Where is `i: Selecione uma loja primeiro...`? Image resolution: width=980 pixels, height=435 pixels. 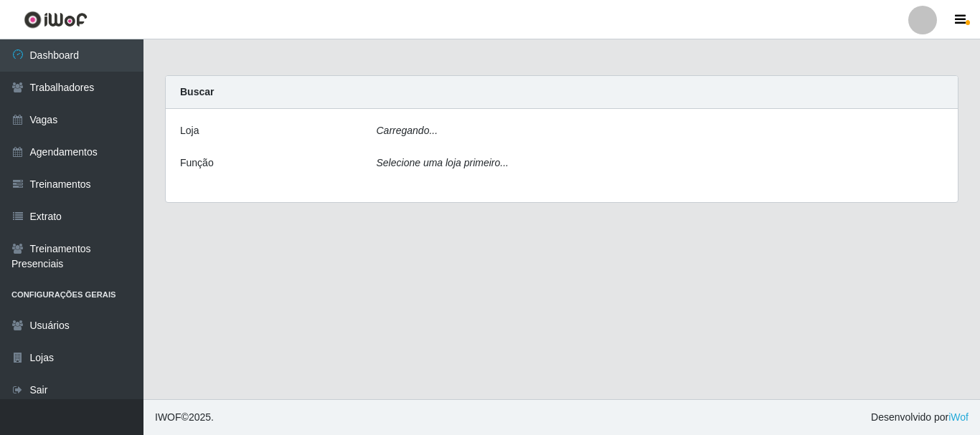 i: Selecione uma loja primeiro... is located at coordinates (443, 163).